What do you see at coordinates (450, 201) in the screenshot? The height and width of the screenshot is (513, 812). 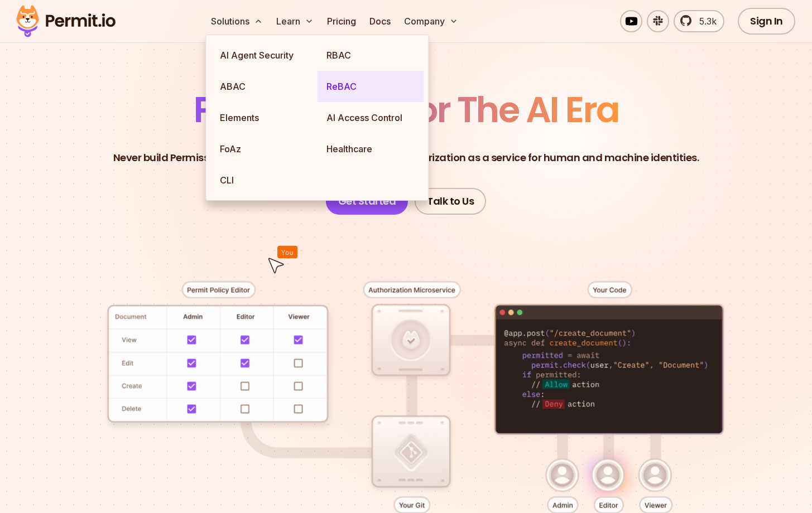 I see `a: Talk to Us` at bounding box center [450, 201].